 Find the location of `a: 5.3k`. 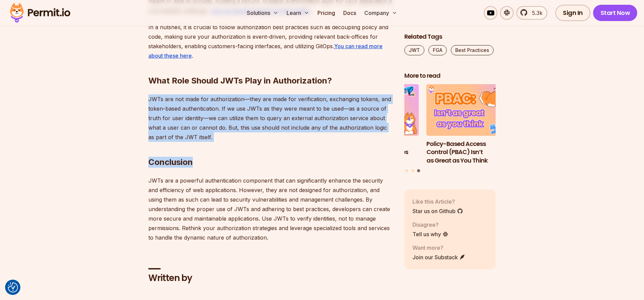

a: 5.3k is located at coordinates (532, 13).